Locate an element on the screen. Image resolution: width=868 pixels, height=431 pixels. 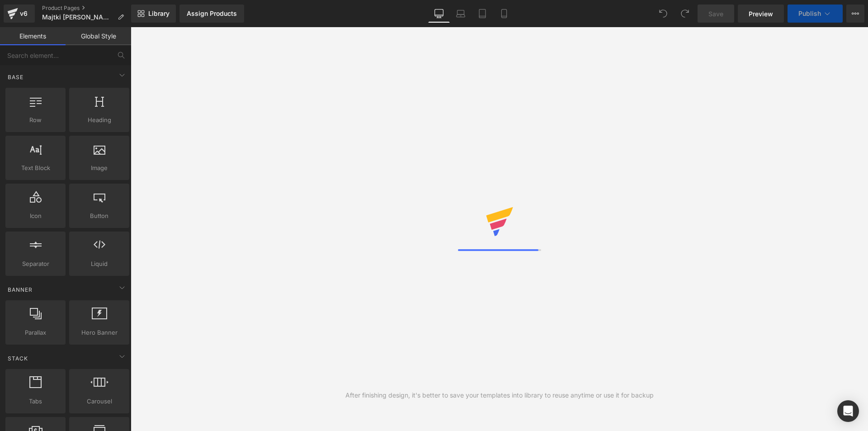
span: Button is located at coordinates (99, 216).